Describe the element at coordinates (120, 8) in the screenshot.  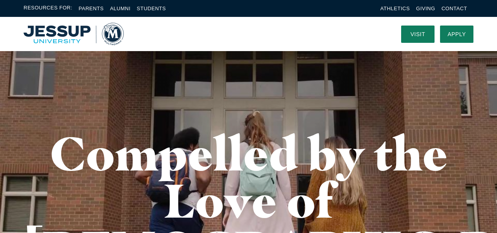
I see `a: Alumni` at that location.